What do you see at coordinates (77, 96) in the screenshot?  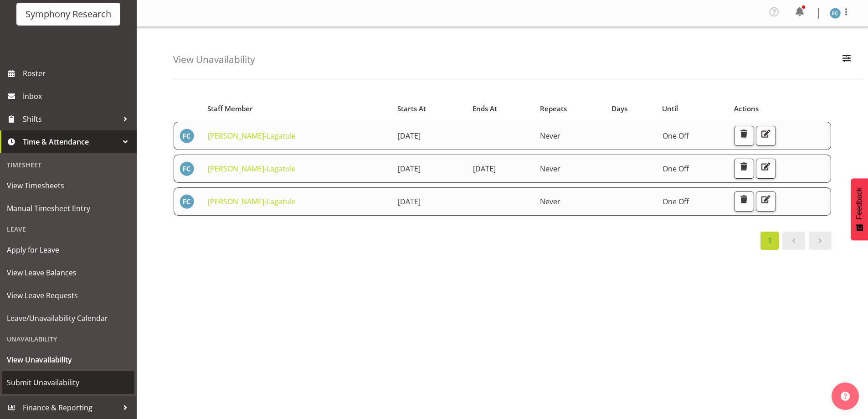 I see `span: Inbox` at bounding box center [77, 96].